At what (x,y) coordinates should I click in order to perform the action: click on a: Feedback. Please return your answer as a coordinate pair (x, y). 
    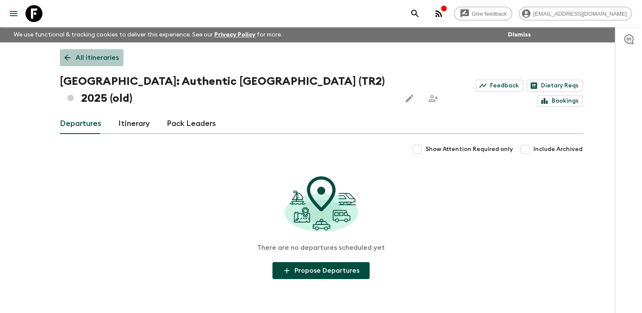
    Looking at the image, I should click on (500, 86).